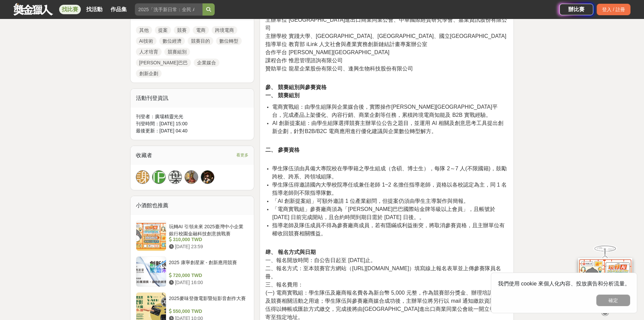 The image size is (644, 320). What do you see at coordinates (389, 172) in the screenshot?
I see `span: 學生隊伍須由具備大專院校在學學籍之學生組成（含碩、博士生），每隊 2～7 人(不限國籍)，鼓勵跨校、跨系、跨領域組隊。` at bounding box center [389, 172].